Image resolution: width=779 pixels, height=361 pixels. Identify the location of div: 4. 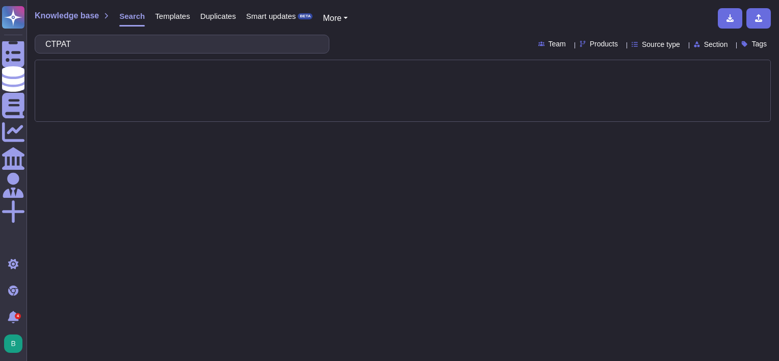
(18, 316).